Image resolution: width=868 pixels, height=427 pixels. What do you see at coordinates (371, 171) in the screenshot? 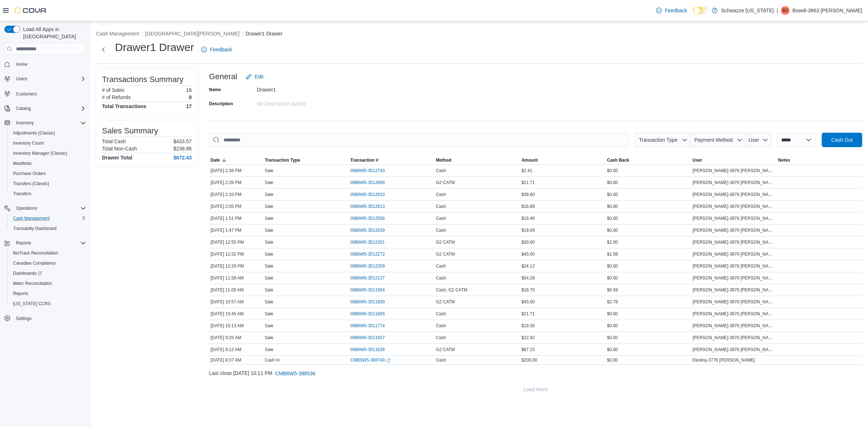
I see `button: INB6W5-3512743` at bounding box center [371, 171].